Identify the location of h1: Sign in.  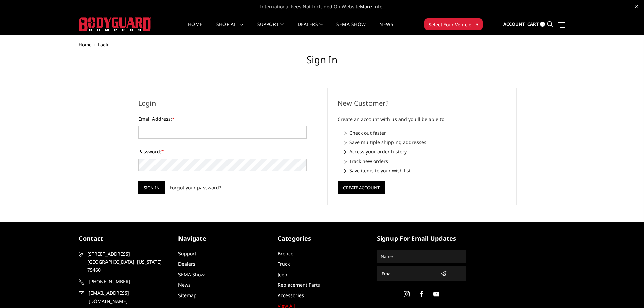
(322, 62).